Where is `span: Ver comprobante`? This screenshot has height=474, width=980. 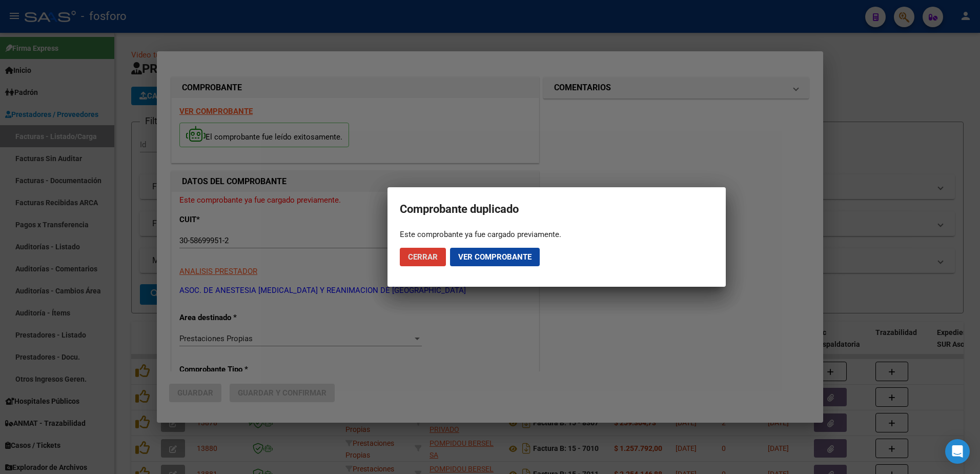 span: Ver comprobante is located at coordinates (495, 257).